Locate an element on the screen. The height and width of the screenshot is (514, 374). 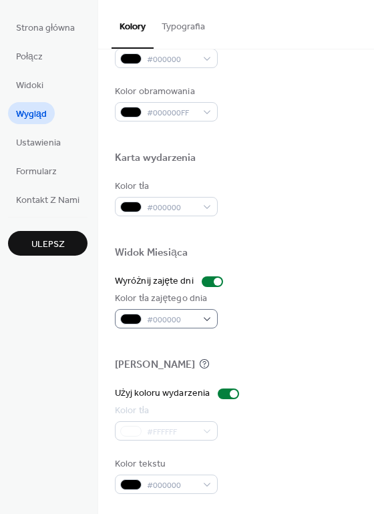
span: Strona główna is located at coordinates (45, 28).